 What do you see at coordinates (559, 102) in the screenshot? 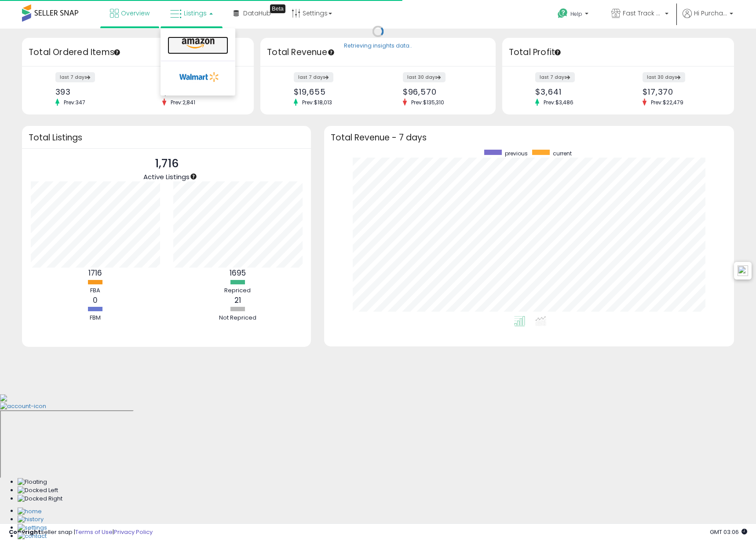
I see `span: Prev: $3,486` at bounding box center [559, 102].